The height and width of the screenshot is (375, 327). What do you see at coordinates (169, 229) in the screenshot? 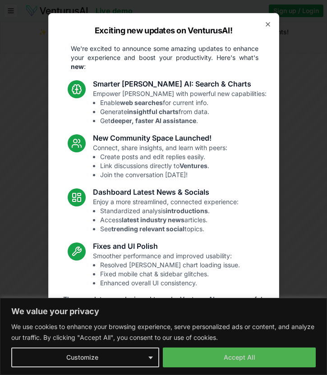
I see `li: See topics.` at bounding box center [169, 229].